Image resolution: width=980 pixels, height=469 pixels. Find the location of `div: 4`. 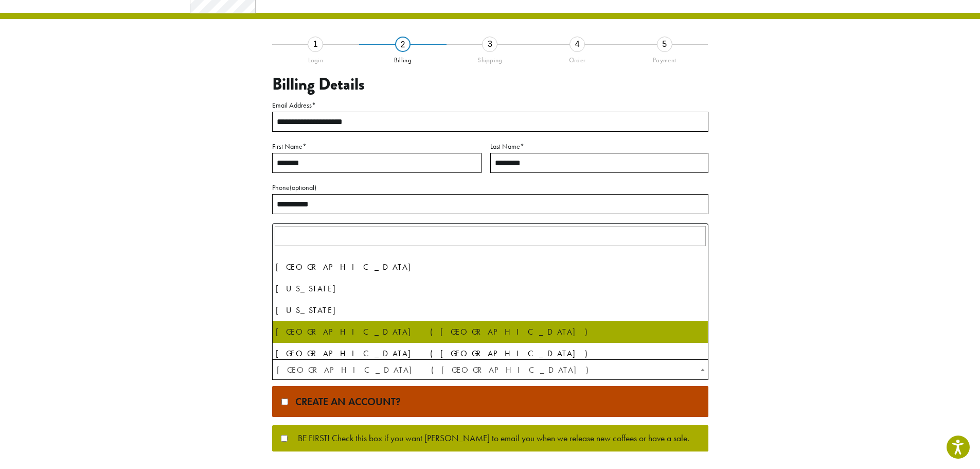

div: 4 is located at coordinates (578, 45).